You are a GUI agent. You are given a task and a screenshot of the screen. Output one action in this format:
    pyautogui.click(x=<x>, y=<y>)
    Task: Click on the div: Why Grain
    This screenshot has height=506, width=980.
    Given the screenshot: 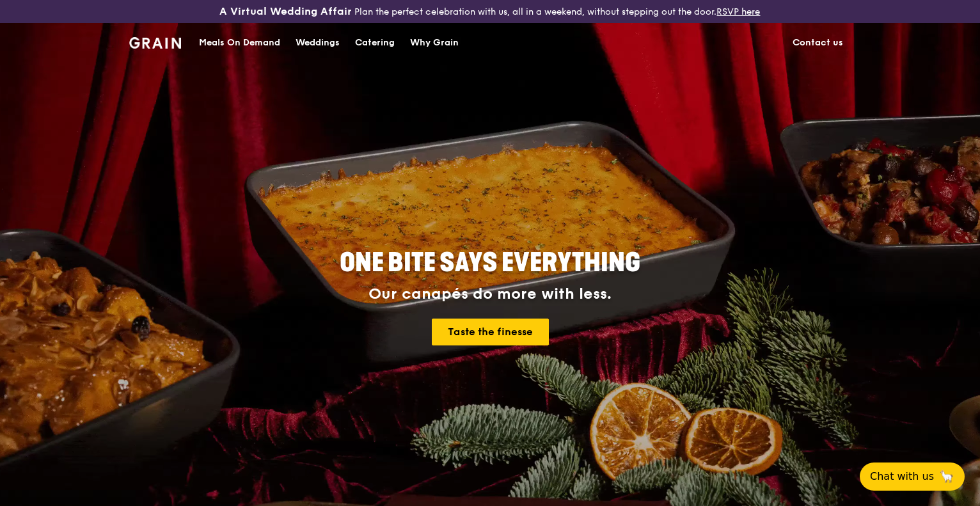 What is the action you would take?
    pyautogui.click(x=434, y=43)
    